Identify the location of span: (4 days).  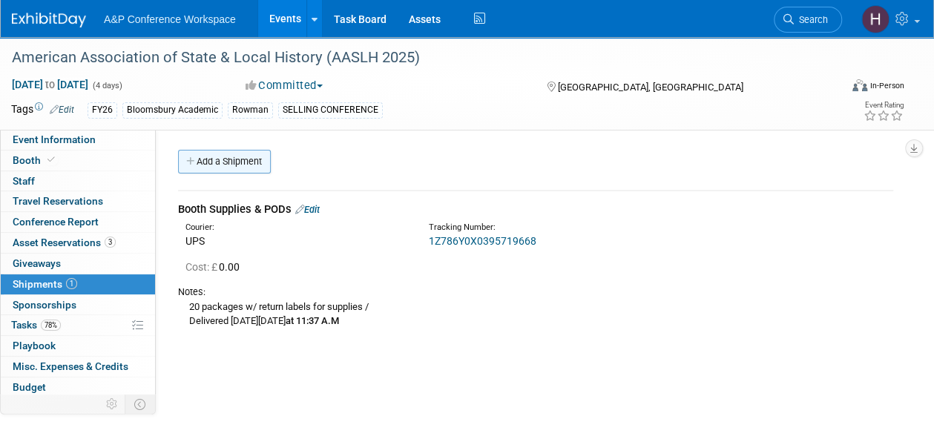
(107, 85).